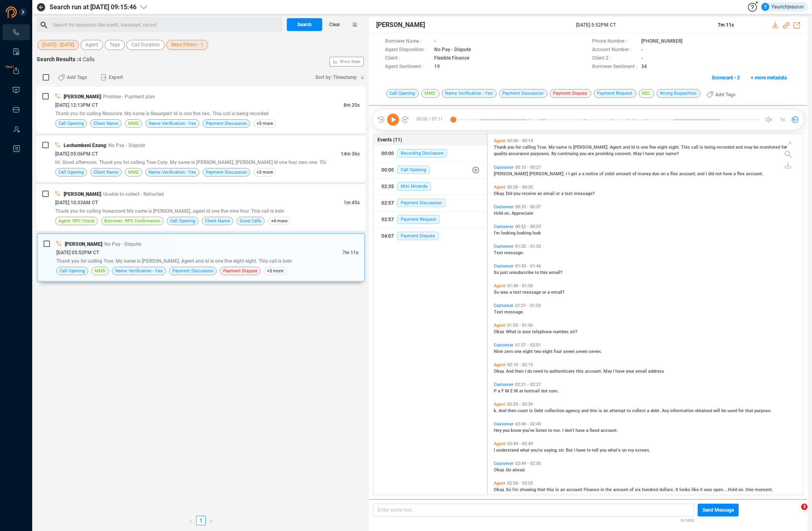 The image size is (812, 531). I want to click on span: email?, so click(557, 292).